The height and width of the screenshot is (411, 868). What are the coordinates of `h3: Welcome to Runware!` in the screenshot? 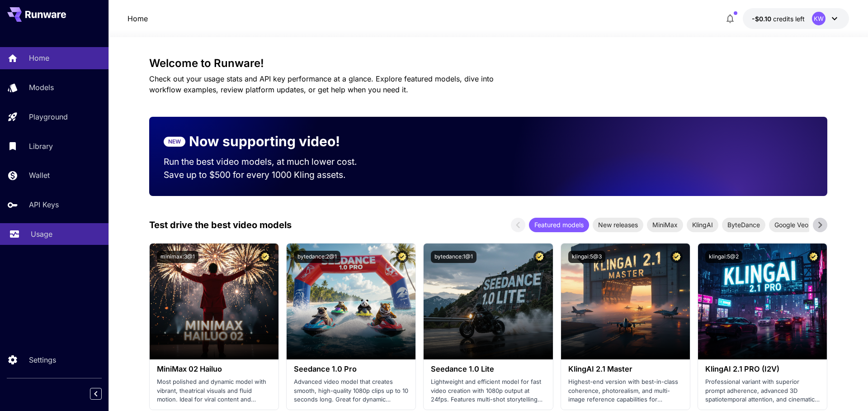 It's located at (488, 63).